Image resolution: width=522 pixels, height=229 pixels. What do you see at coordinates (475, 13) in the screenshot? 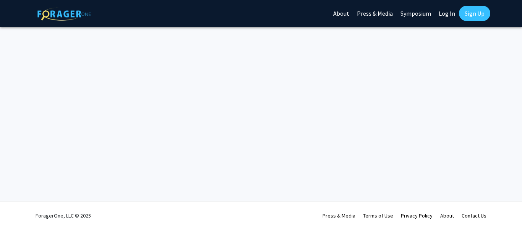
I see `a: Sign Up` at bounding box center [475, 13].